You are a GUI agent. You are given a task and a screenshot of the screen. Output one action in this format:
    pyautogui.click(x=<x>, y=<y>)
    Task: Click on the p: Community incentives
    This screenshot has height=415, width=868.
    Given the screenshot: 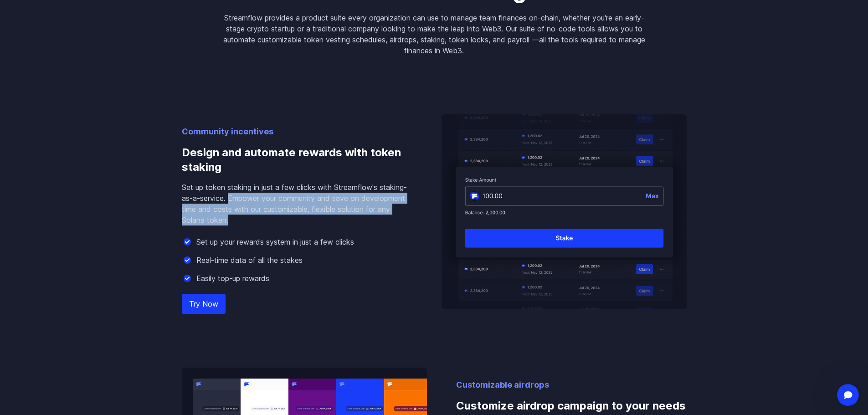 What is the action you would take?
    pyautogui.click(x=297, y=132)
    